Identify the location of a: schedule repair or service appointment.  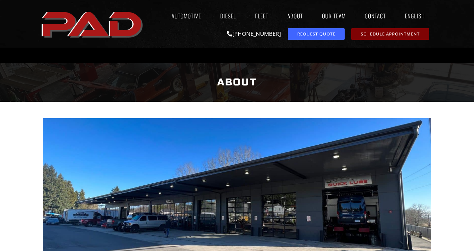
(390, 34).